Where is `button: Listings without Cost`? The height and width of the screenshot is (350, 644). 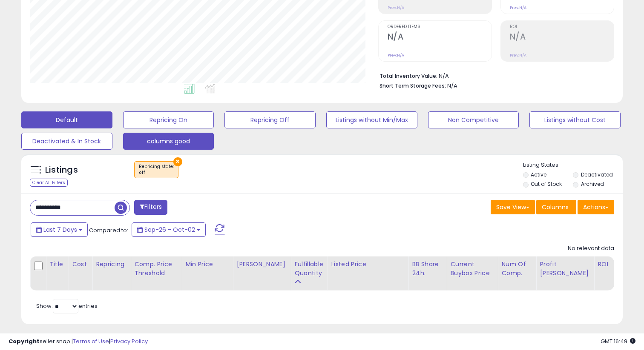
button: Listings without Cost is located at coordinates (575, 120).